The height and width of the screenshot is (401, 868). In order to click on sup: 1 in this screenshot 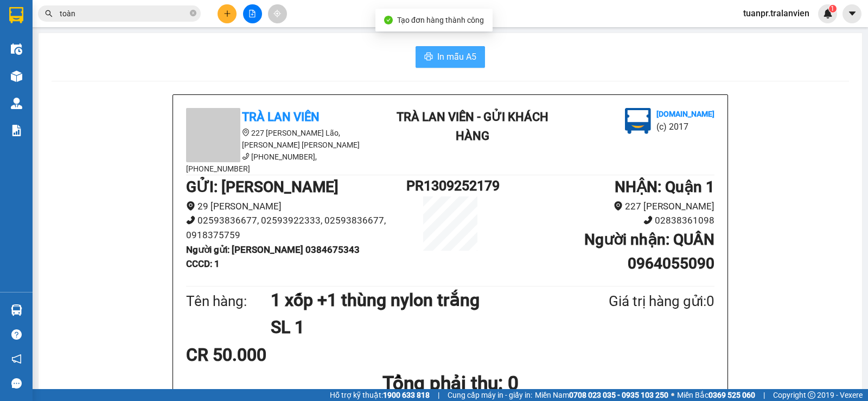, I will do `click(833, 9)`.